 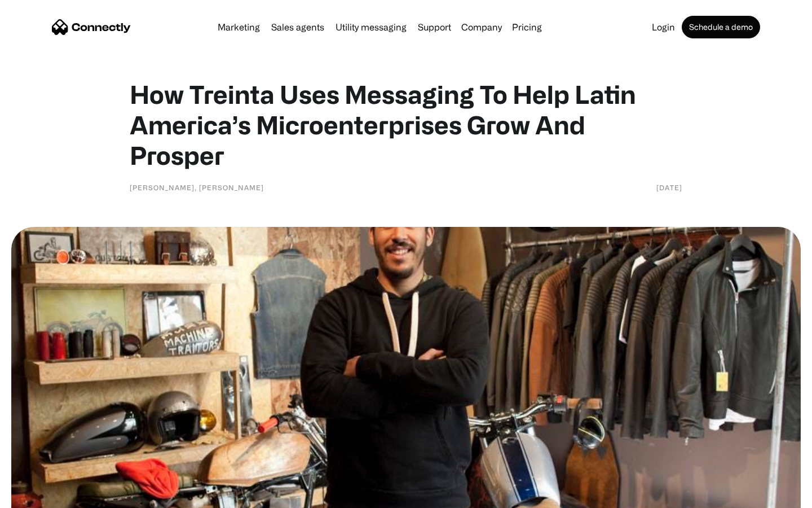 I want to click on a: Schedule a demo, so click(x=721, y=27).